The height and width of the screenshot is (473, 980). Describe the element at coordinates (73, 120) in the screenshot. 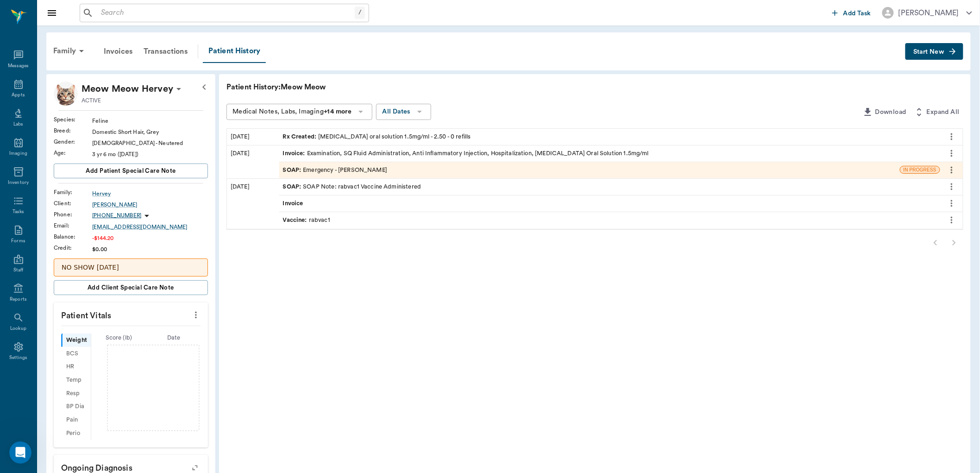

I see `div: Species :` at that location.